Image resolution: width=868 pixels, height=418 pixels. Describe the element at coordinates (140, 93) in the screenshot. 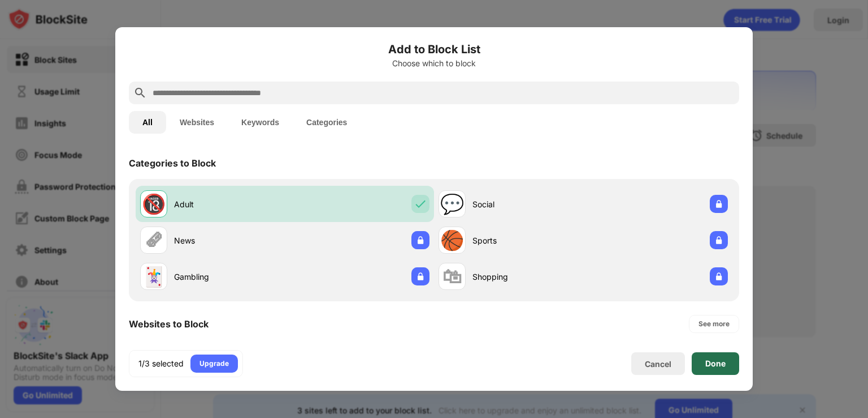

I see `img: search.svg` at that location.